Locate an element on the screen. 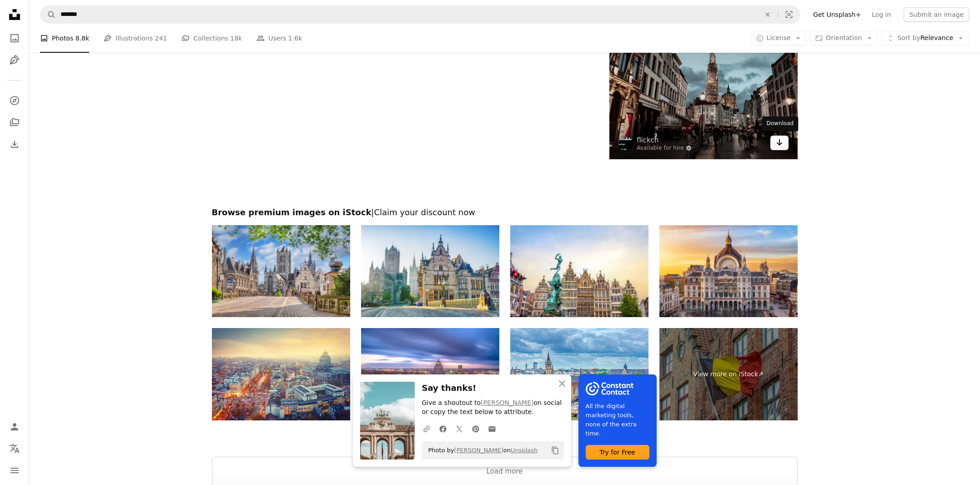  a: Share on Facebook is located at coordinates (443, 428).